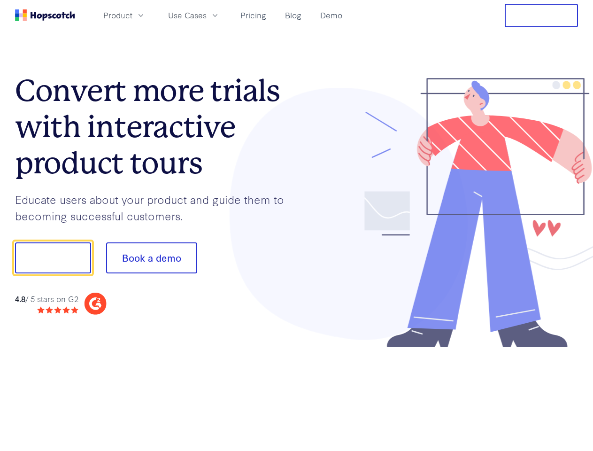 This screenshot has width=593, height=451. I want to click on p: Educate users about your product and guide them to becoming successful customers., so click(156, 207).